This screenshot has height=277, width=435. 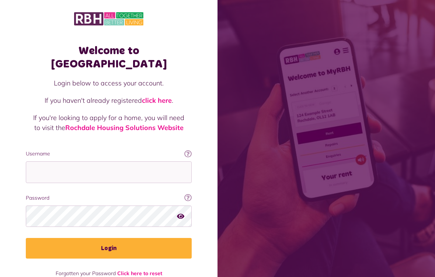 I want to click on p: If you're looking to apply for a home, you will need to visit the, so click(x=109, y=123).